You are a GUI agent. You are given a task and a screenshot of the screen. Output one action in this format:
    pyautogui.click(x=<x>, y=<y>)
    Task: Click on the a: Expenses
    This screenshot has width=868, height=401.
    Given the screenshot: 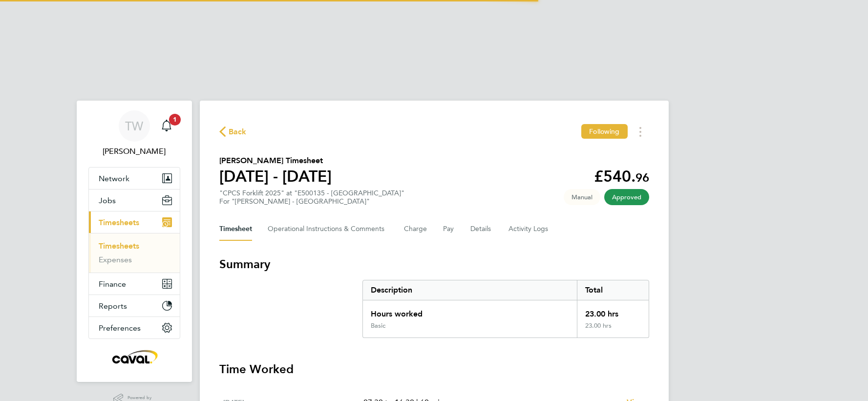 What is the action you would take?
    pyautogui.click(x=115, y=260)
    